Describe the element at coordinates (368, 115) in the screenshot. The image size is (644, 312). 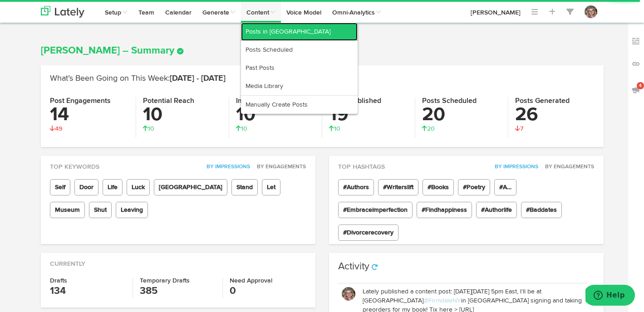
I see `h3: 19` at that location.